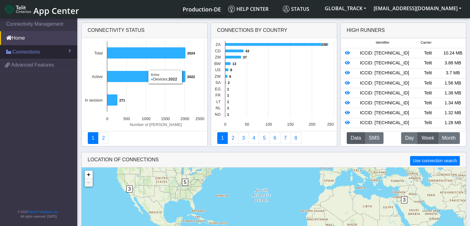 This screenshot has height=226, width=470. What do you see at coordinates (202, 9) in the screenshot?
I see `span: Production-DE` at bounding box center [202, 9].